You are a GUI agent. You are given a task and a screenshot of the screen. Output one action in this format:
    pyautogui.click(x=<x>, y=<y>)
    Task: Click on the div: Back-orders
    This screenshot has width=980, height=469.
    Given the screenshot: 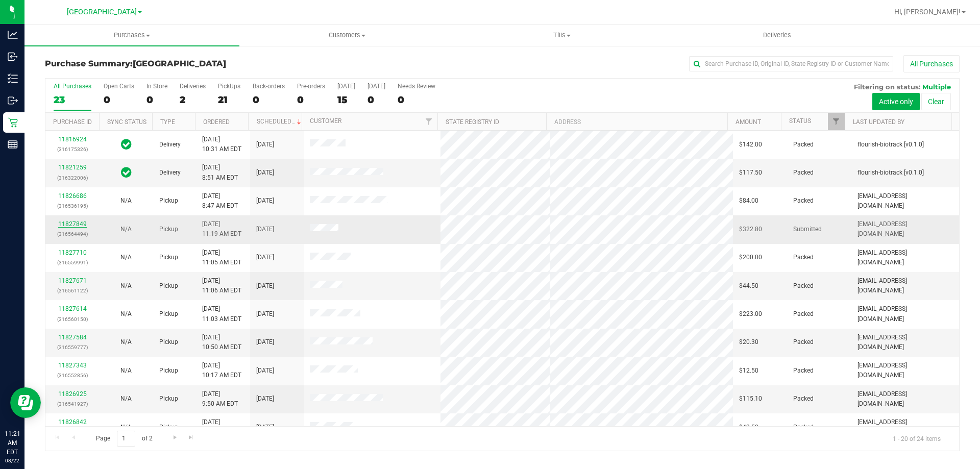 What is the action you would take?
    pyautogui.click(x=268, y=86)
    